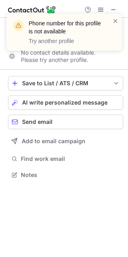  I want to click on span: Send email, so click(37, 122).